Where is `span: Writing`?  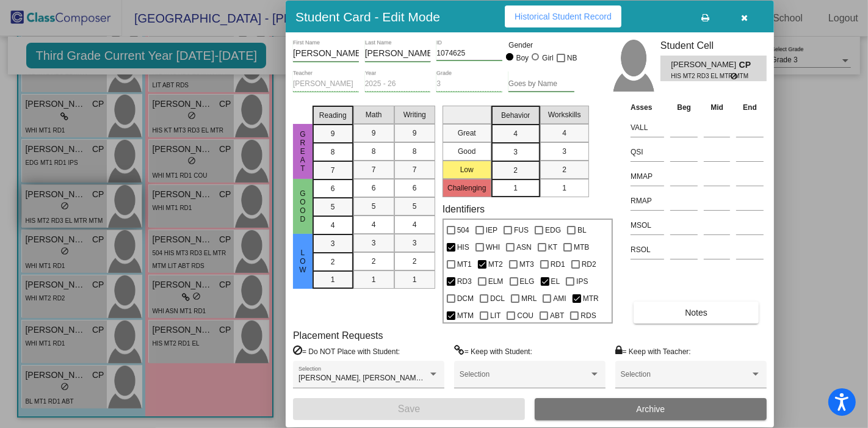 span: Writing is located at coordinates (414, 115).